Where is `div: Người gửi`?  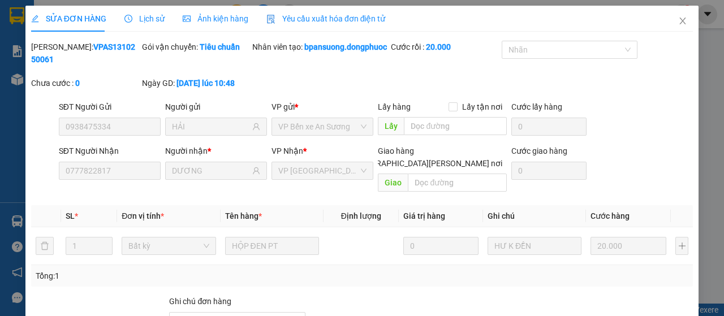 div: Người gửi is located at coordinates (216, 107).